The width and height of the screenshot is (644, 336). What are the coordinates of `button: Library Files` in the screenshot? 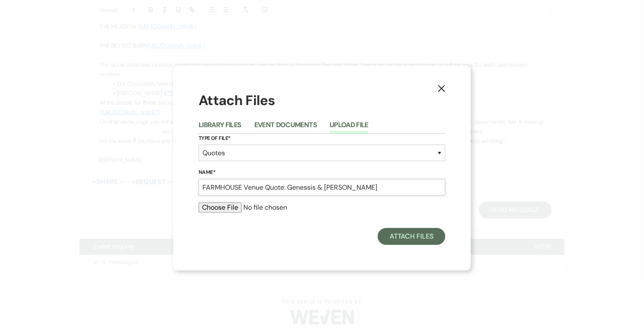 It's located at (220, 128).